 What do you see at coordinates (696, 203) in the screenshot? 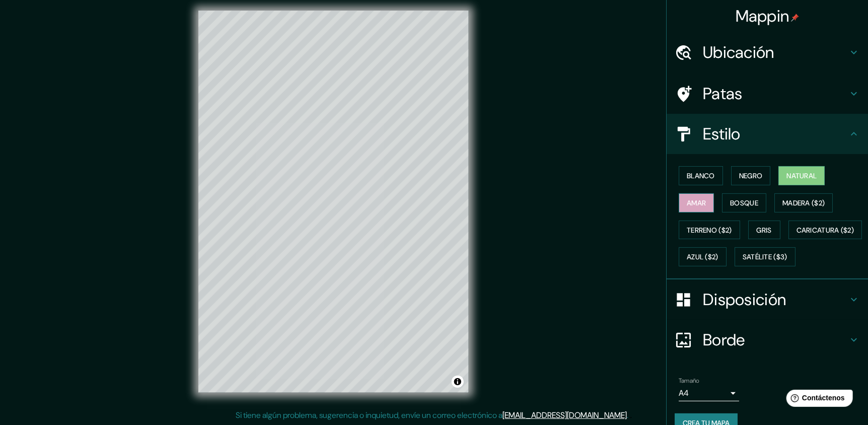
I see `font: Amar` at bounding box center [696, 203].